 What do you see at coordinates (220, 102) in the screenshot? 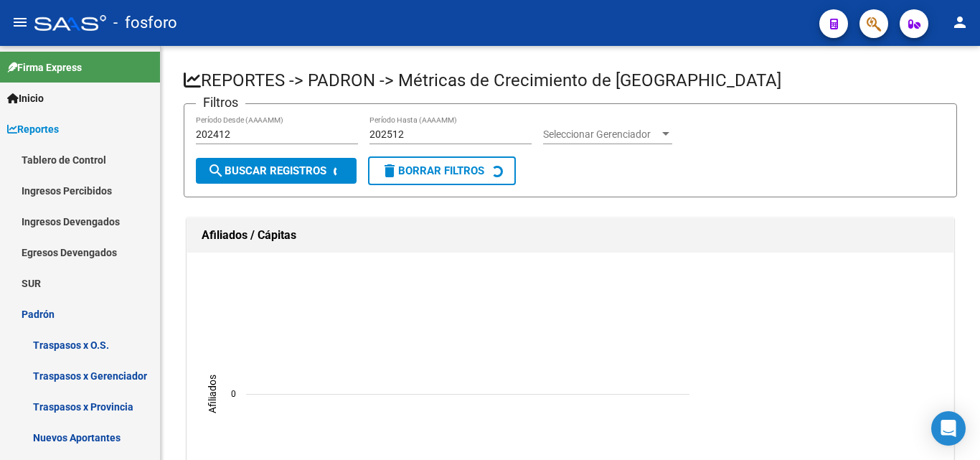
I see `h3: Filtros` at bounding box center [220, 102].